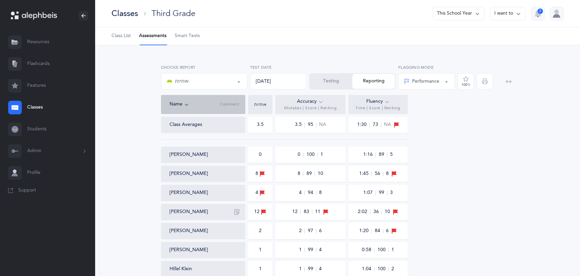 This screenshot has height=276, width=580. What do you see at coordinates (364, 211) in the screenshot?
I see `span: 2:02` at bounding box center [364, 211].